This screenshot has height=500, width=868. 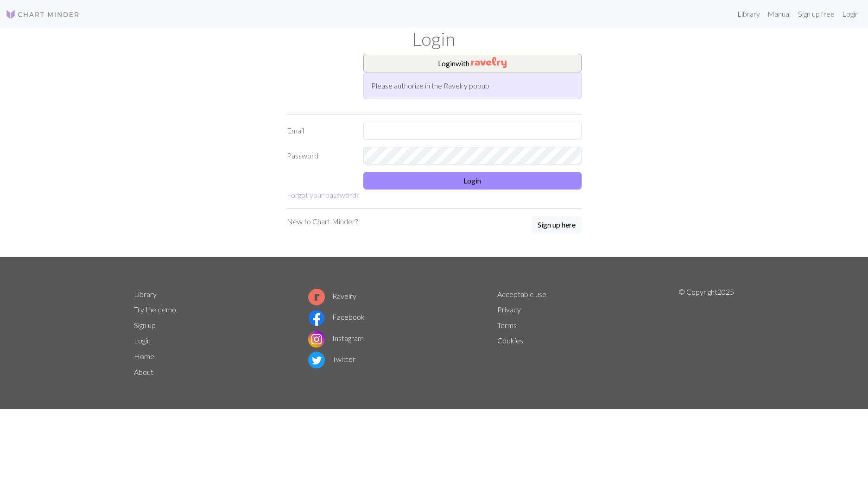 I want to click on button: Sign up here, so click(x=557, y=225).